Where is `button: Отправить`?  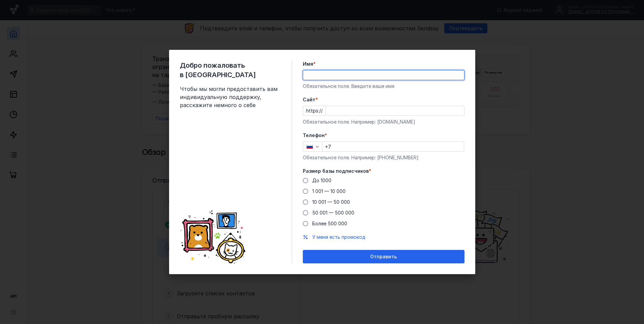 button: Отправить is located at coordinates (384, 256).